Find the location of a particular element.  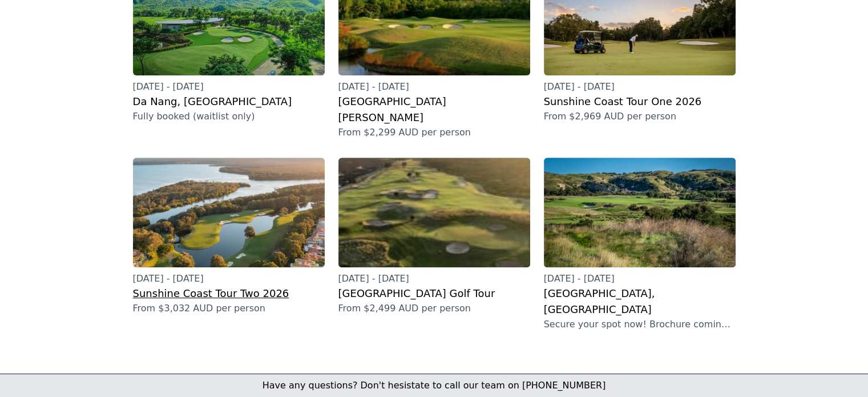

p: From $2,499 AUD per person is located at coordinates (435, 308).